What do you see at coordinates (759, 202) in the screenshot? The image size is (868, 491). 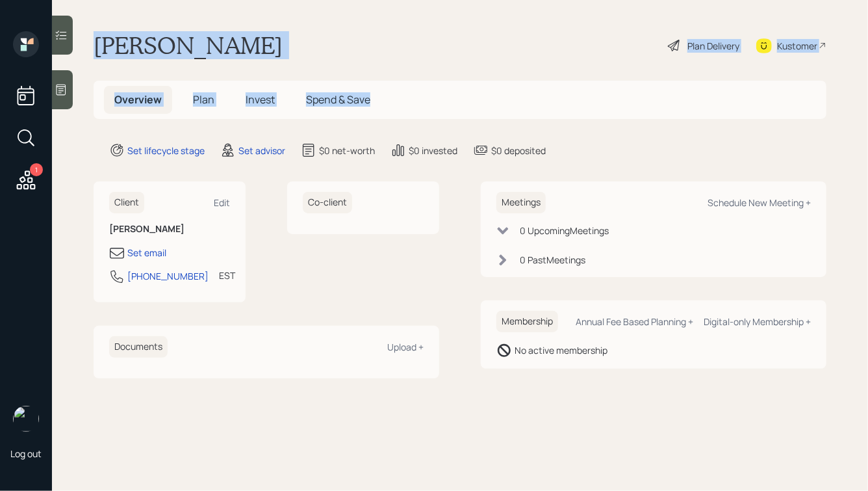 I see `div: Schedule New Meeting +` at bounding box center [759, 202].